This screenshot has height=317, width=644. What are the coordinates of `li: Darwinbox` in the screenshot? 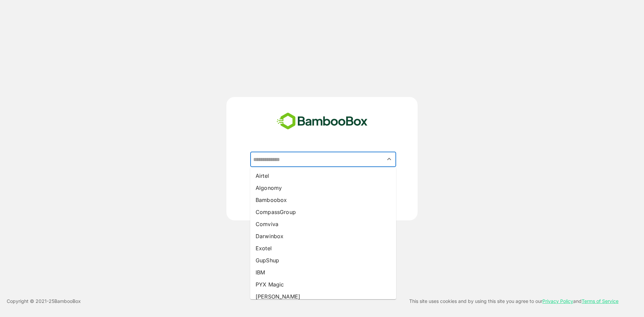 It's located at (323, 236).